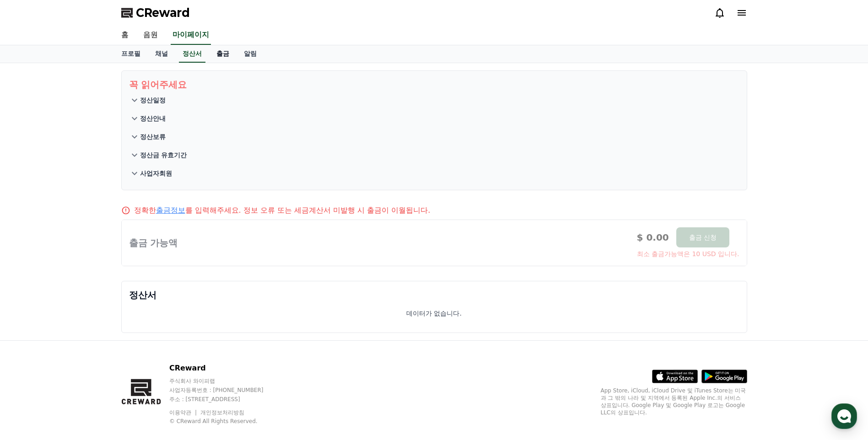 The width and height of the screenshot is (868, 440). What do you see at coordinates (190, 35) in the screenshot?
I see `a: 마이페이지` at bounding box center [190, 35].